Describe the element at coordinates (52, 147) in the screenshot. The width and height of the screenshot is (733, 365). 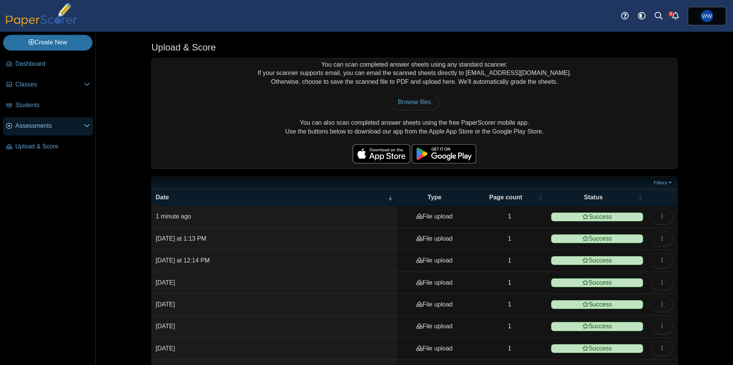
I see `span: Upload & Score` at that location.